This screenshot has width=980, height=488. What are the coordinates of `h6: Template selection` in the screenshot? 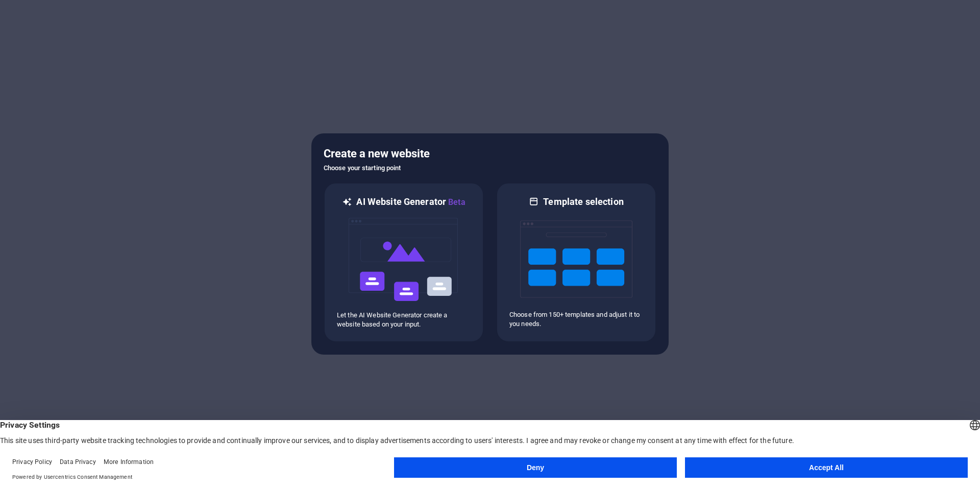 It's located at (583, 202).